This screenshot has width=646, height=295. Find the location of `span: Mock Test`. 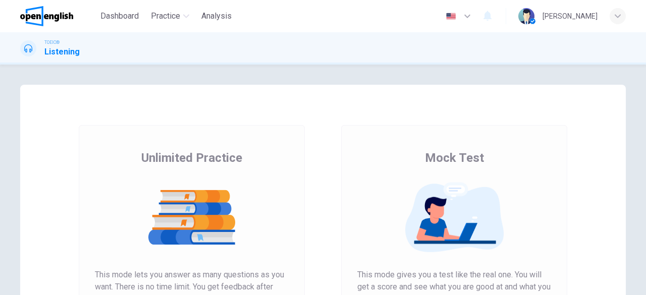

span: Mock Test is located at coordinates (454, 158).